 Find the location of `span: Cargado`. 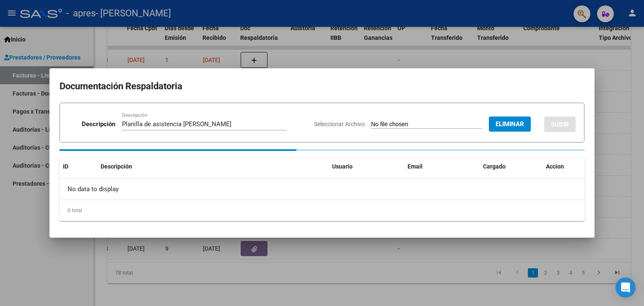

span: Cargado is located at coordinates (495, 166).